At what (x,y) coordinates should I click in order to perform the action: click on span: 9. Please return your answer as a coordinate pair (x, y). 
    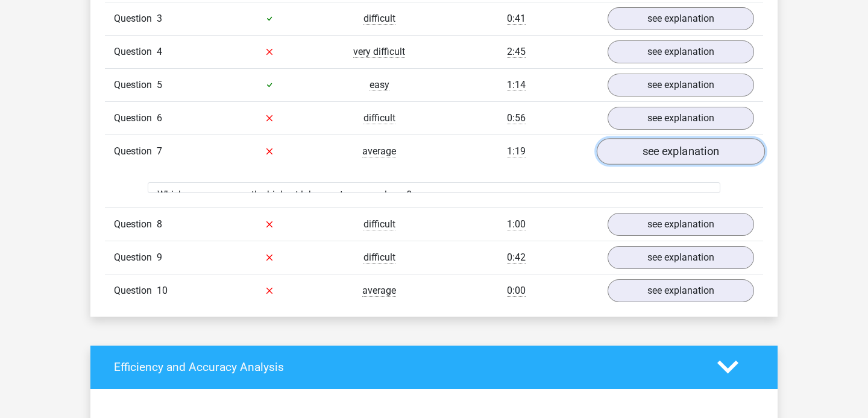
    Looking at the image, I should click on (159, 257).